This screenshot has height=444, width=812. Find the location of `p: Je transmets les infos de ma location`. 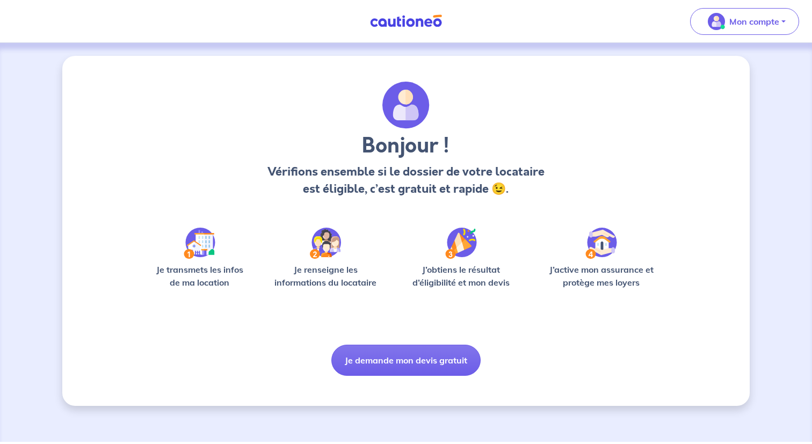

p: Je transmets les infos de ma location is located at coordinates (199, 276).